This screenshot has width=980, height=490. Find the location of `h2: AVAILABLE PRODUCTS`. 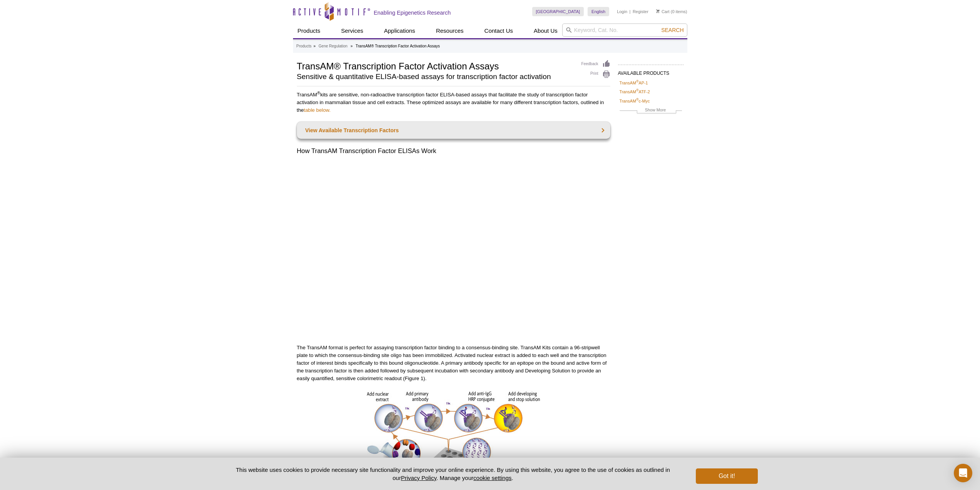

h2: AVAILABLE PRODUCTS is located at coordinates (651, 71).